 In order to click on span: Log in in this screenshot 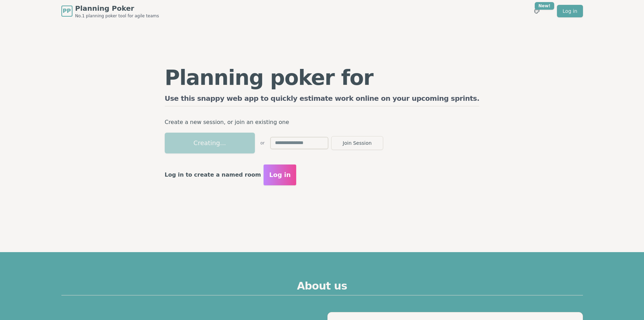, I will do `click(280, 175)`.